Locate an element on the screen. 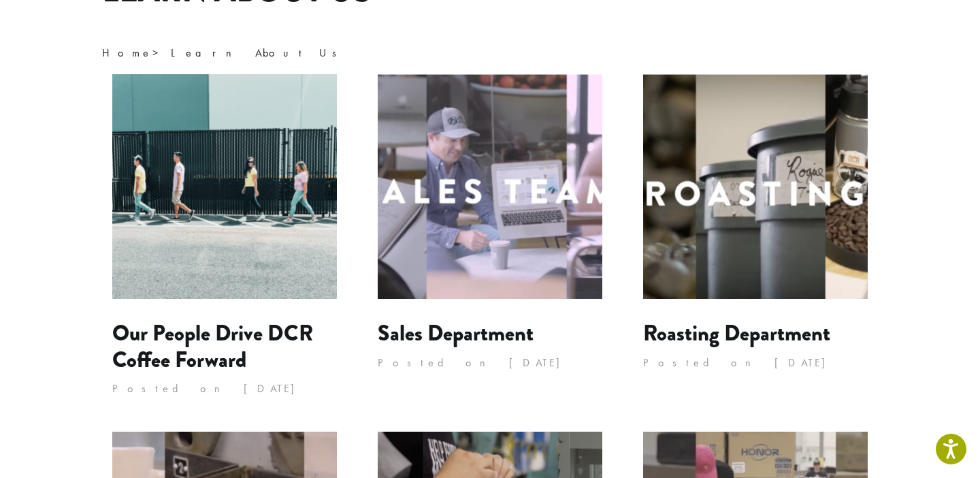 The image size is (980, 478). a: Roasting Department is located at coordinates (736, 332).